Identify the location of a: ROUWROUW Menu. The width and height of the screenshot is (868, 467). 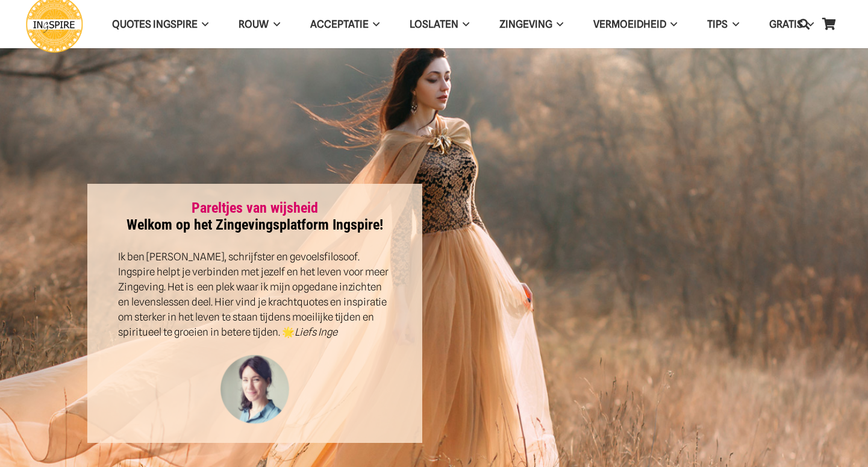
(259, 24).